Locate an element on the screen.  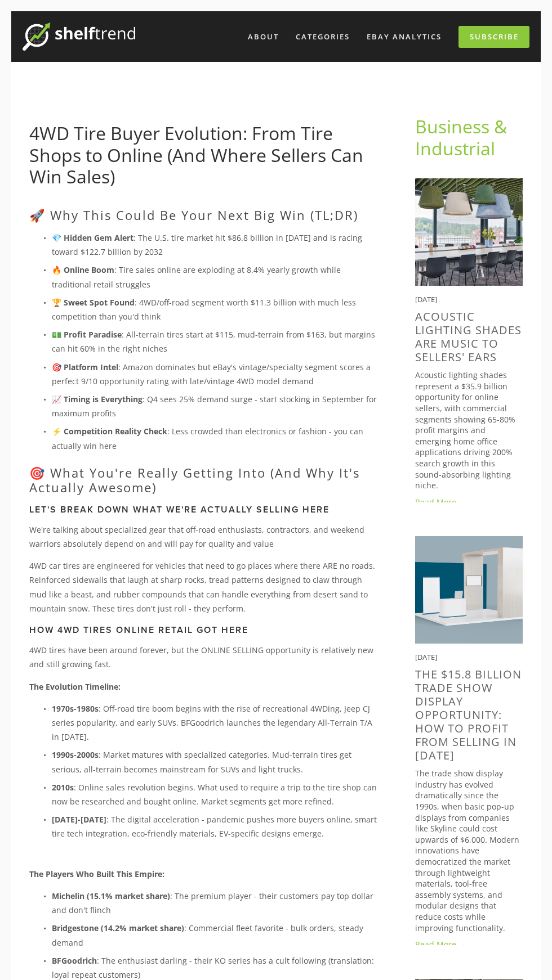
a: eBay Analytics is located at coordinates (403, 36).